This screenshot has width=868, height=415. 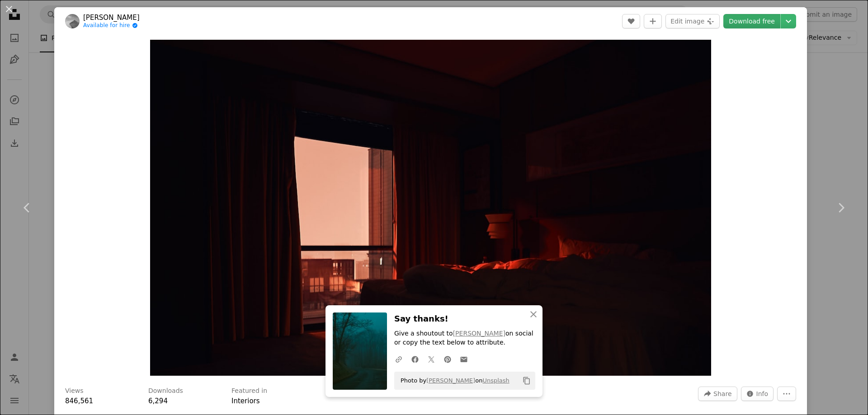 What do you see at coordinates (72, 22) in the screenshot?
I see `img: Go to Sasha Kaunas's profile` at bounding box center [72, 22].